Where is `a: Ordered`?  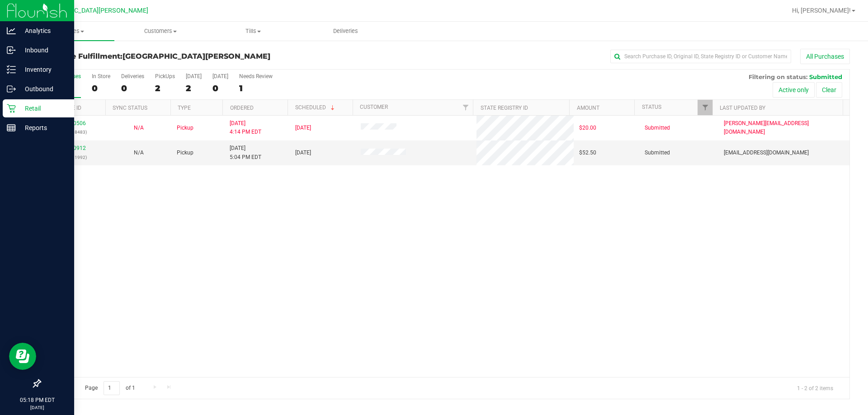
a: Ordered is located at coordinates (242, 108).